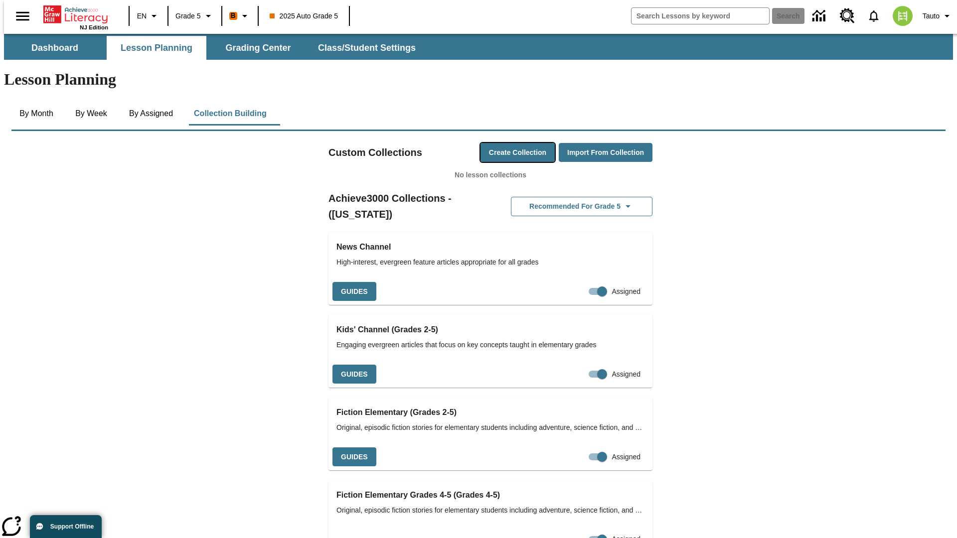  Describe the element at coordinates (874, 16) in the screenshot. I see `a: Notifications` at that location.